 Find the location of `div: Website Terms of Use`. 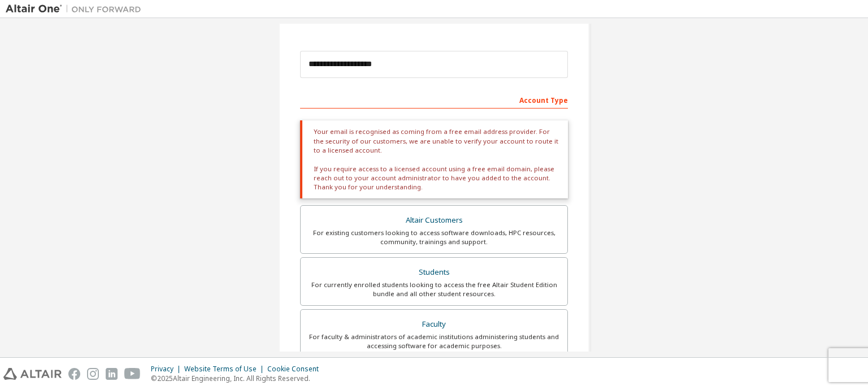

div: Website Terms of Use is located at coordinates (225, 369).